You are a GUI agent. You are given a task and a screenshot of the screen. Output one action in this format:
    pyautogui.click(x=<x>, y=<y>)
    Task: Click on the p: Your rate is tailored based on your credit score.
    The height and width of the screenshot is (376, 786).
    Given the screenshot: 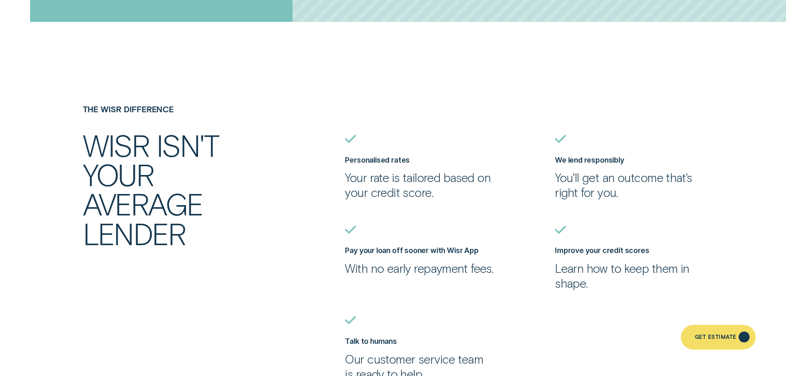 What is the action you would take?
    pyautogui.click(x=419, y=185)
    